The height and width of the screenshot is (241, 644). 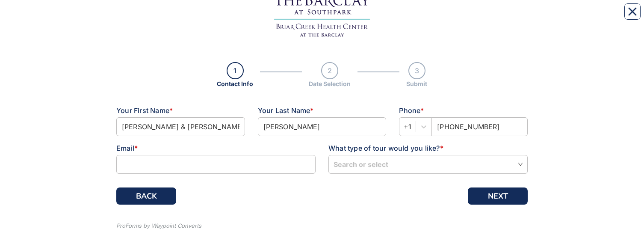 What do you see at coordinates (143, 111) in the screenshot?
I see `span: Your First Name` at bounding box center [143, 111].